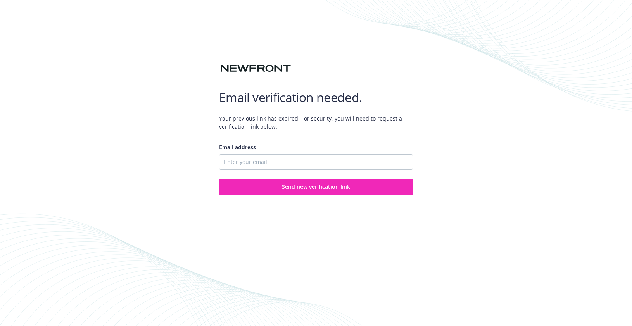 The height and width of the screenshot is (326, 632). I want to click on input: Enter your email, so click(316, 162).